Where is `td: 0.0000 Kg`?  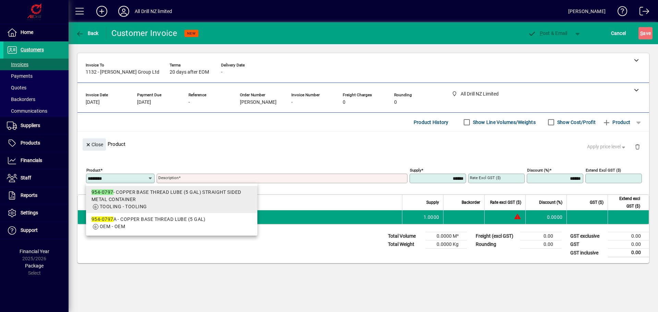
td: 0.0000 Kg is located at coordinates (446, 245).